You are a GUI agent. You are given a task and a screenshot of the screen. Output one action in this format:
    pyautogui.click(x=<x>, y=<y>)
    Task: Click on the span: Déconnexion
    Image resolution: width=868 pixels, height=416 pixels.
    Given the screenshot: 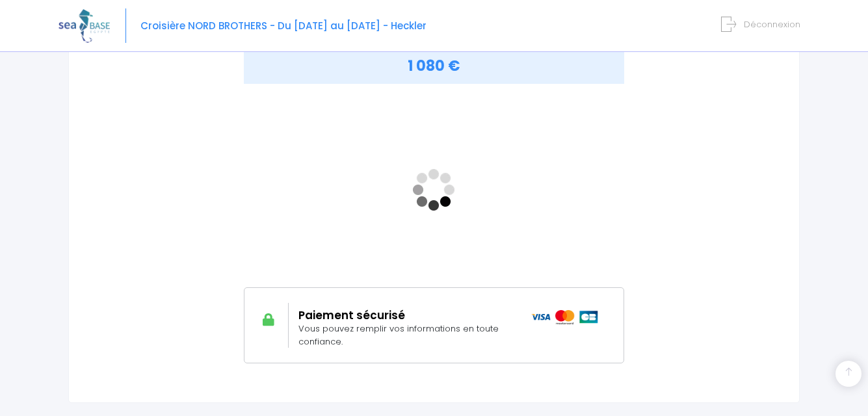 What is the action you would take?
    pyautogui.click(x=772, y=24)
    